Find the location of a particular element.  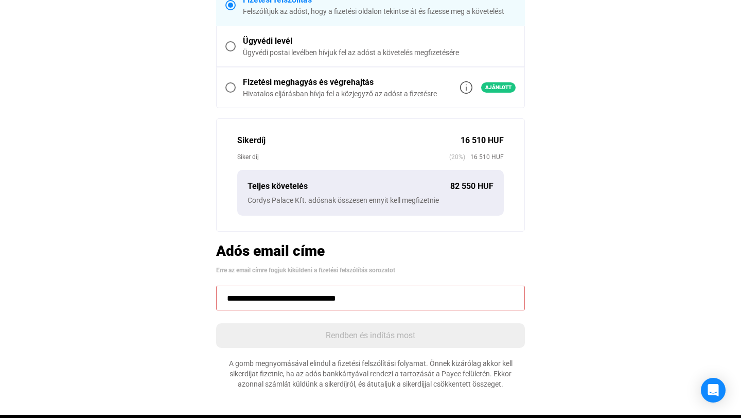

div: Hivatalos eljárásban hívja fel a közjegyző az adóst a fizetésre is located at coordinates (340, 94).